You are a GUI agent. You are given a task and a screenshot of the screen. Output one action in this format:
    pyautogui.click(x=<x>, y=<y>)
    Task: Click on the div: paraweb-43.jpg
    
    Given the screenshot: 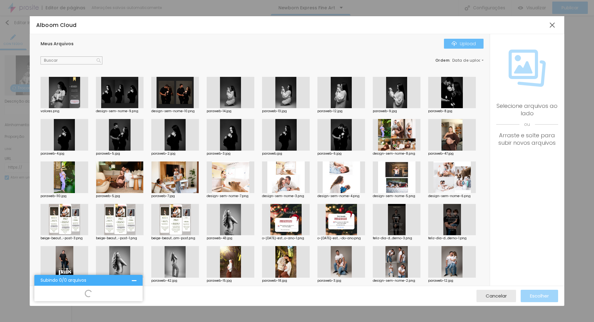 What is the action you would take?
    pyautogui.click(x=231, y=238)
    